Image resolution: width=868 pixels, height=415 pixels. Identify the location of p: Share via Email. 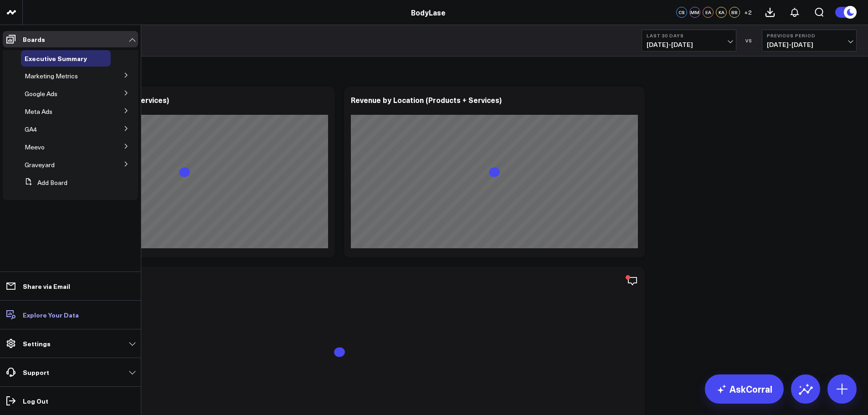
(46, 286).